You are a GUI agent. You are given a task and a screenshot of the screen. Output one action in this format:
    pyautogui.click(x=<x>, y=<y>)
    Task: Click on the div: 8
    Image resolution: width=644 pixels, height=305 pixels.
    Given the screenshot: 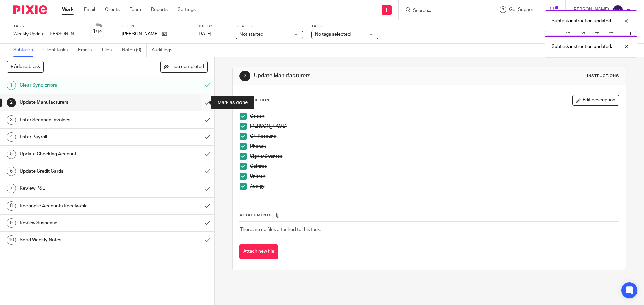 What is the action you would take?
    pyautogui.click(x=11, y=206)
    